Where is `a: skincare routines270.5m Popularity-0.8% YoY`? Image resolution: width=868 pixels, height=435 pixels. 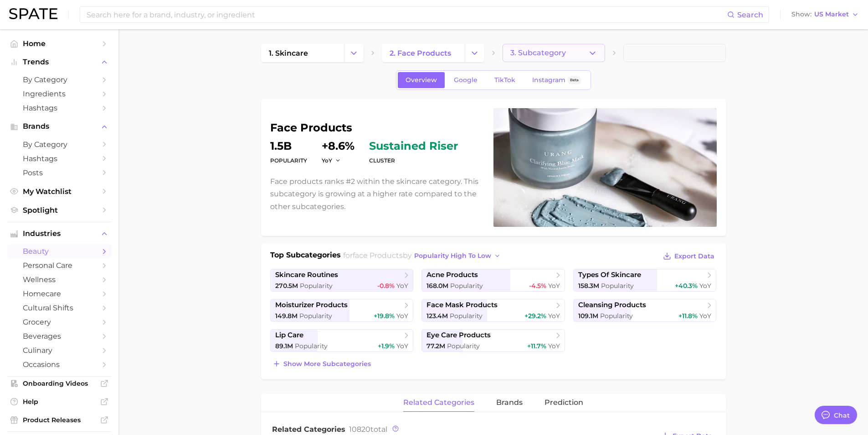
a: skincare routines270.5m Popularity-0.8% YoY is located at coordinates (342, 280).